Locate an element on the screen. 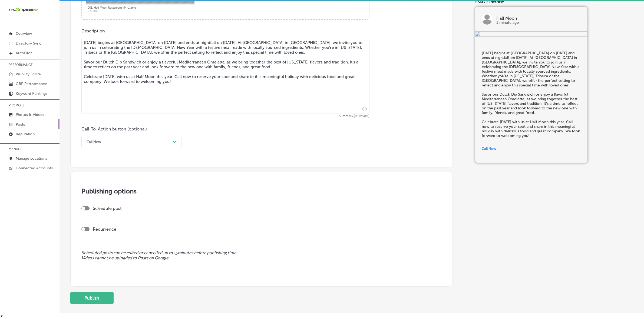 Image resolution: width=644 pixels, height=319 pixels. p: Half Moon is located at coordinates (539, 18).